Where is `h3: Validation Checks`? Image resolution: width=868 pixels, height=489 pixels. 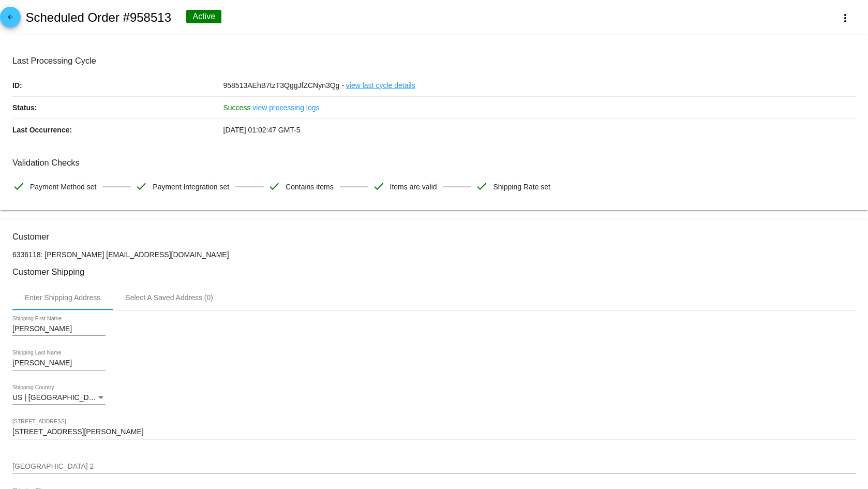
h3: Validation Checks is located at coordinates (434, 162).